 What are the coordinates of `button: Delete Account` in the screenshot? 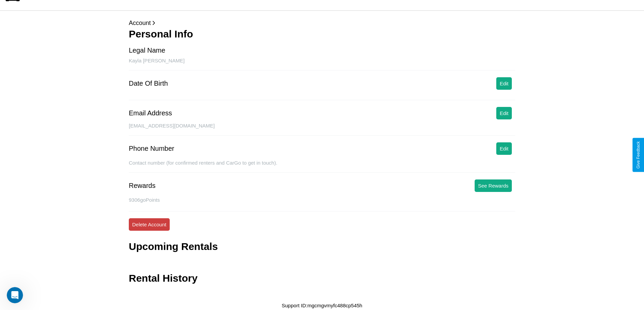 It's located at (149, 225).